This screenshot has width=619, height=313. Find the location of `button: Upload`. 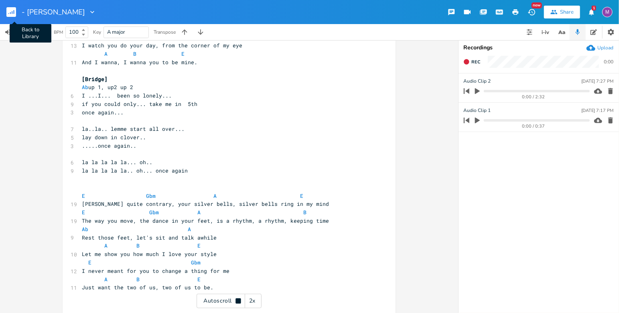

button: Upload is located at coordinates (600, 48).